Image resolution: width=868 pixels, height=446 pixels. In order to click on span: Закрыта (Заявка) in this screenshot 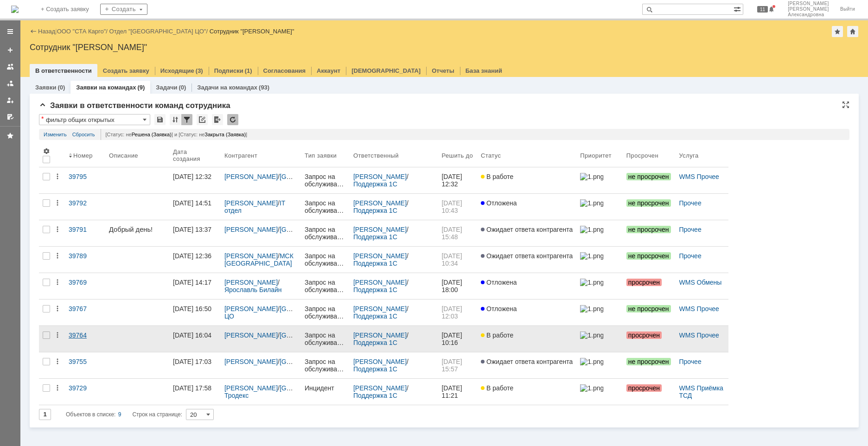, I will do `click(225, 134)`.